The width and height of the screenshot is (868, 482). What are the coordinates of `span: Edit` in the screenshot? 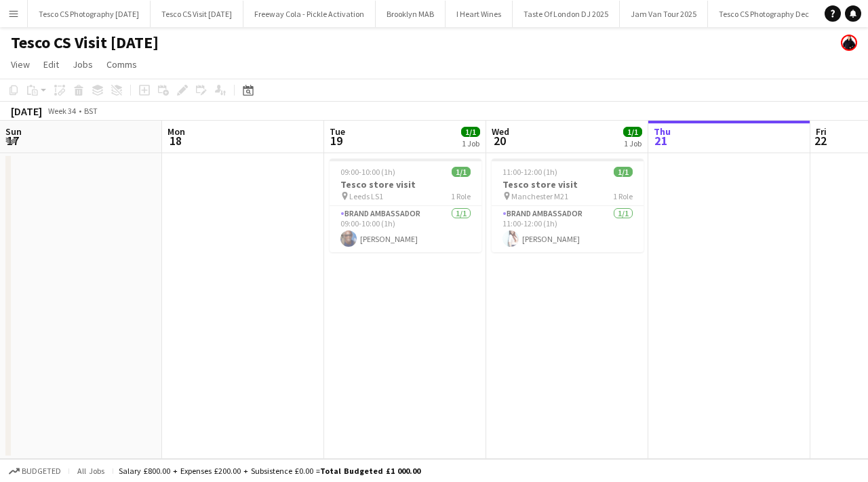 It's located at (51, 64).